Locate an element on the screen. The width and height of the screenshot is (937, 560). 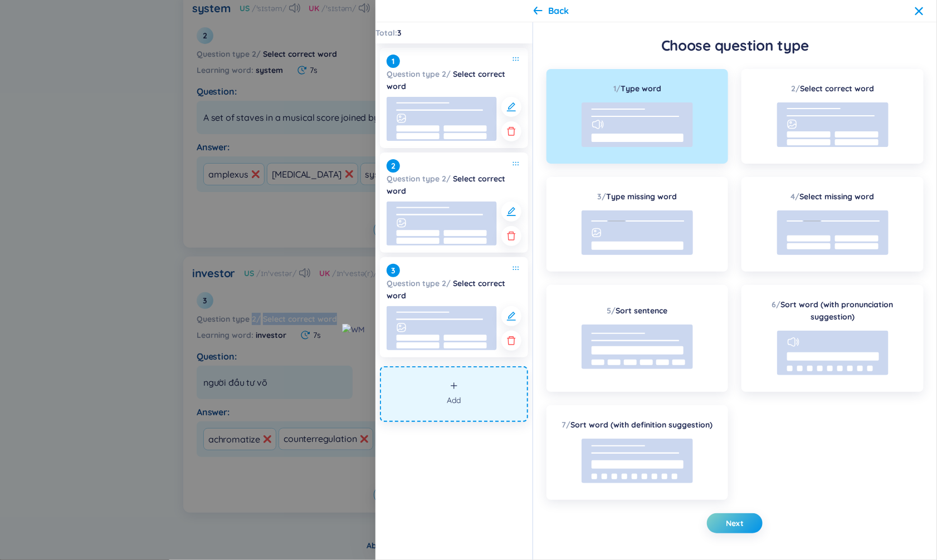
div: Back is located at coordinates (558, 10).